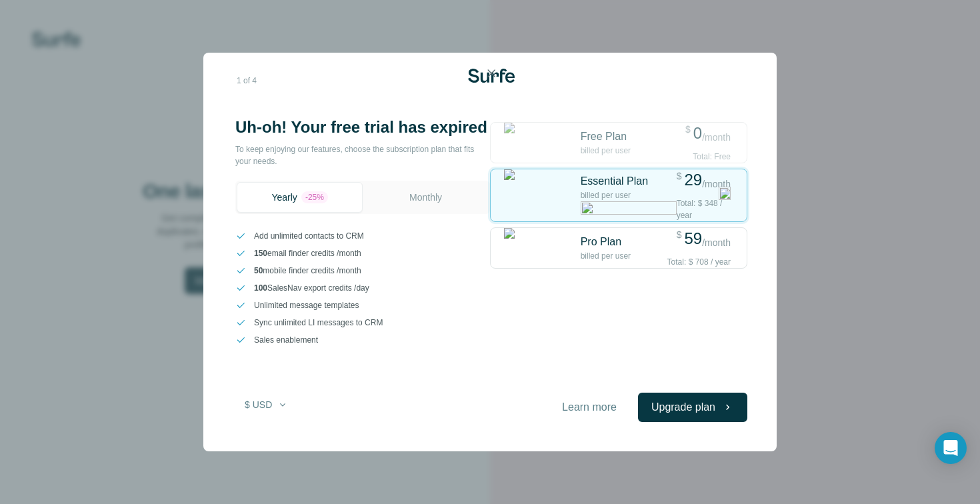  I want to click on img: Surfe Logo, so click(492, 75).